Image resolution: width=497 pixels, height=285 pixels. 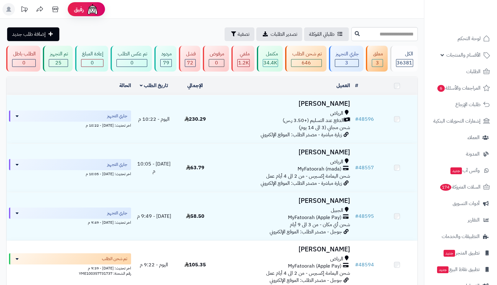 I want to click on div: الطلب باطل, so click(x=24, y=54).